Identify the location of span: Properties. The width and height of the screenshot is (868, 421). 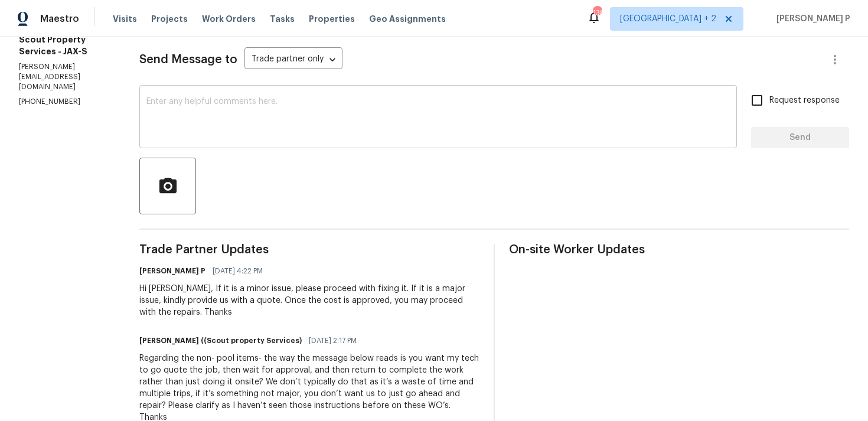
(331, 19).